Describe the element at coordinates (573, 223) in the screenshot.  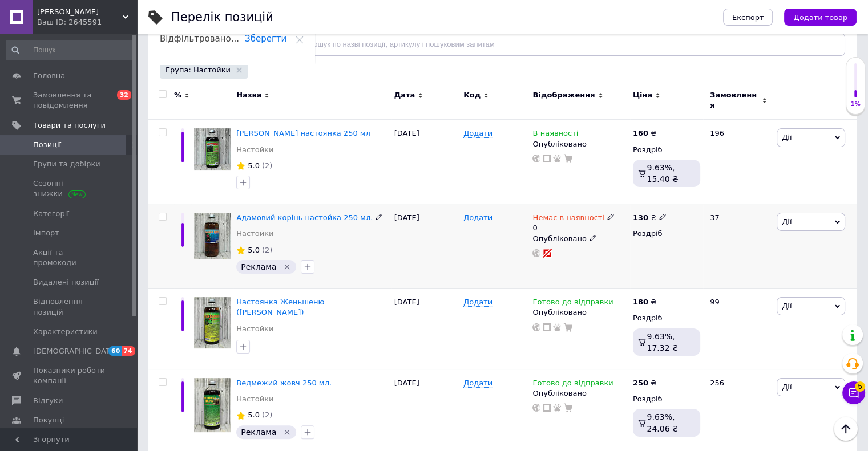
I see `div: 0` at that location.